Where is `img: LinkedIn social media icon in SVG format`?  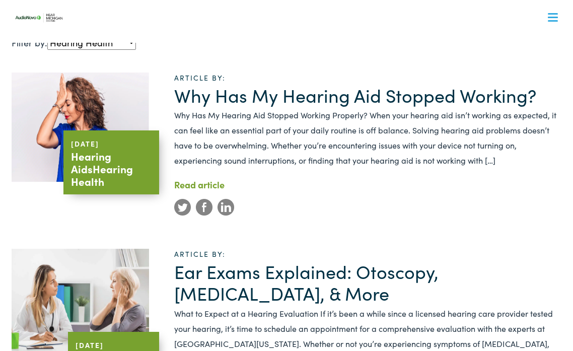
img: LinkedIn social media icon in SVG format is located at coordinates (226, 207).